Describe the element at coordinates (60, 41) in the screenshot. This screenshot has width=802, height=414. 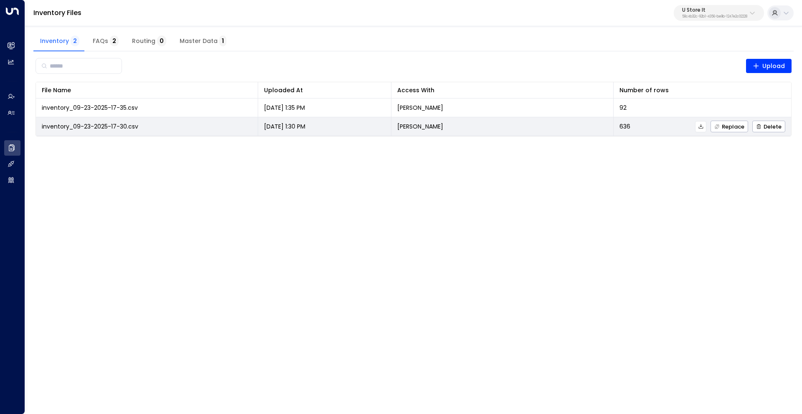
I see `span: Inventory` at that location.